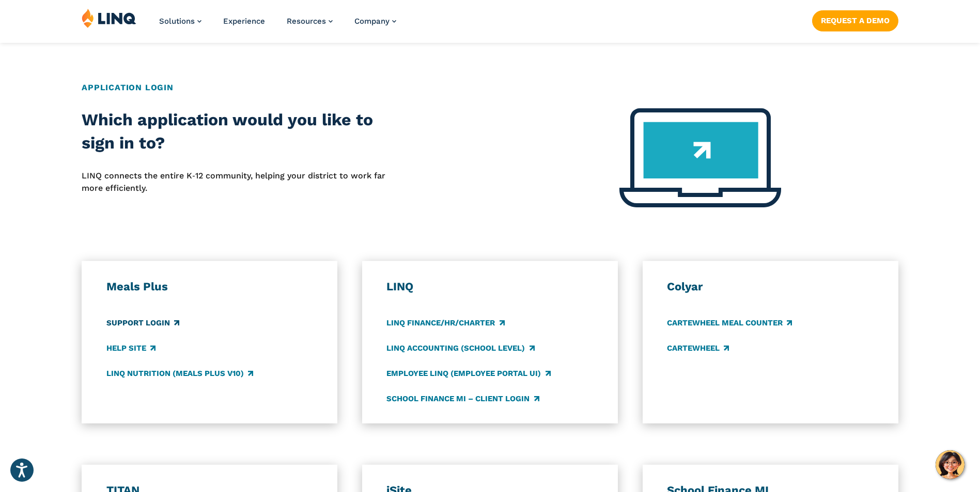 This screenshot has width=980, height=492. What do you see at coordinates (770, 287) in the screenshot?
I see `h3: Colyar` at bounding box center [770, 287].